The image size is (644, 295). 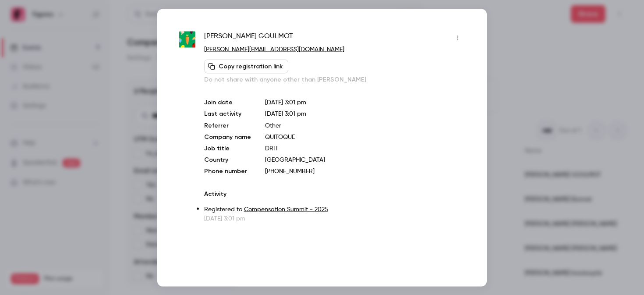 I want to click on p: Job title, so click(x=227, y=148).